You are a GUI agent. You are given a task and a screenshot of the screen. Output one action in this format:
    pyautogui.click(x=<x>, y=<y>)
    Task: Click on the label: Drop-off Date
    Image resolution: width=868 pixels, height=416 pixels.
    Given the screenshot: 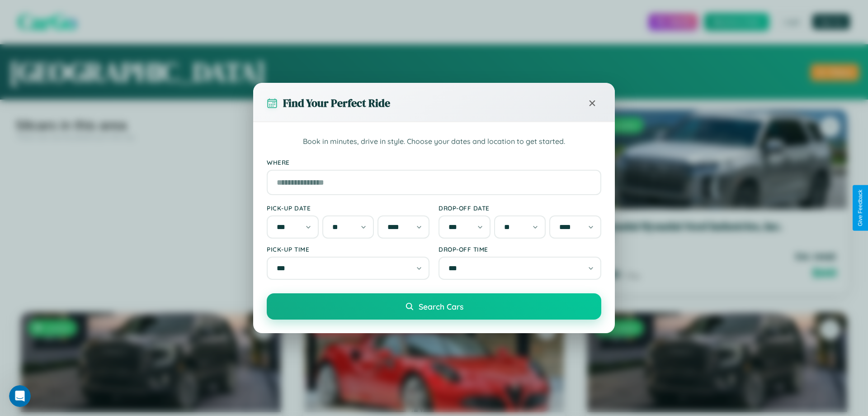 What is the action you would take?
    pyautogui.click(x=520, y=207)
    